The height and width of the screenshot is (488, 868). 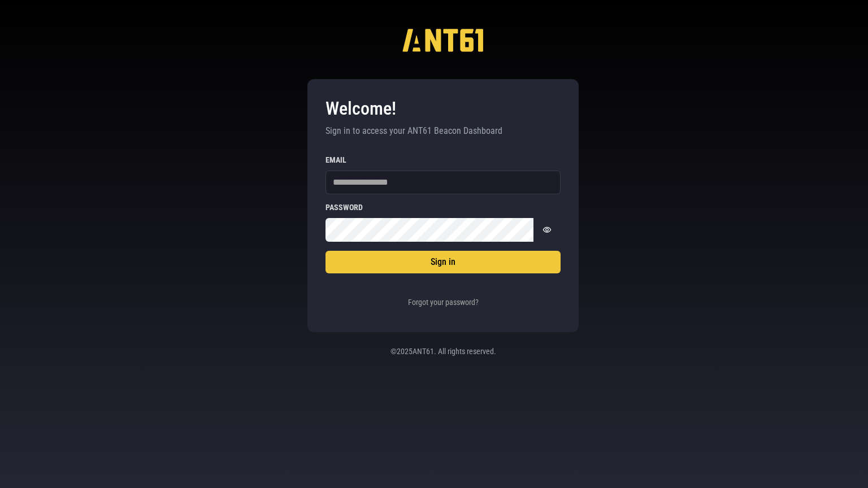 I want to click on button: Show password, so click(x=547, y=230).